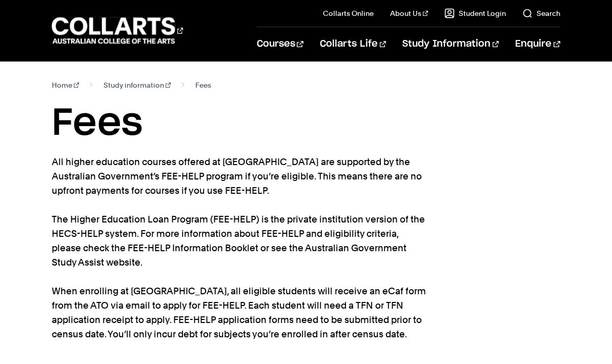  What do you see at coordinates (353, 44) in the screenshot?
I see `a: Collarts Life` at bounding box center [353, 44].